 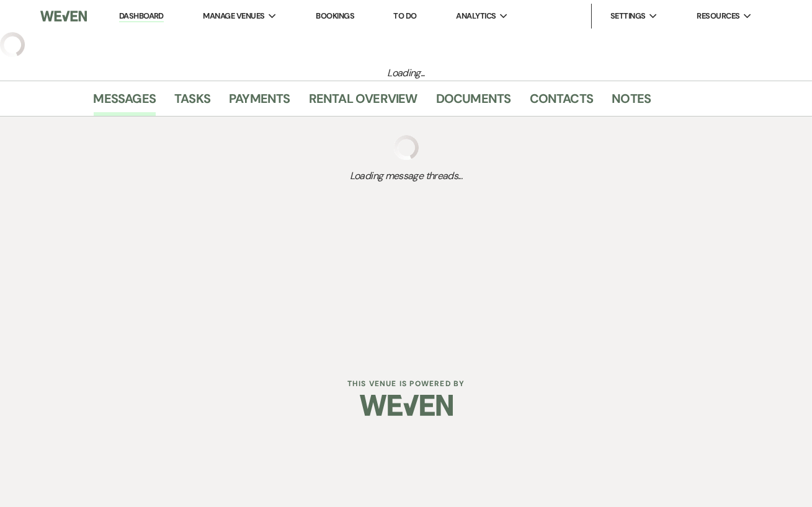 I want to click on a: Dashboard, so click(x=142, y=16).